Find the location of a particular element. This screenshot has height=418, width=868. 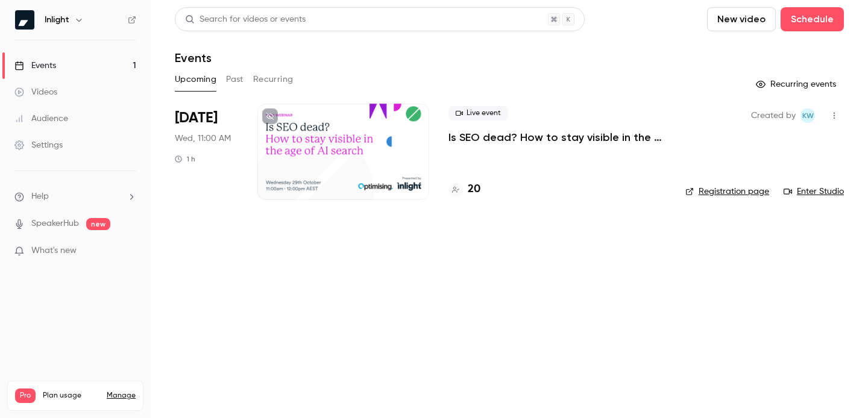

button: New video is located at coordinates (742, 19).